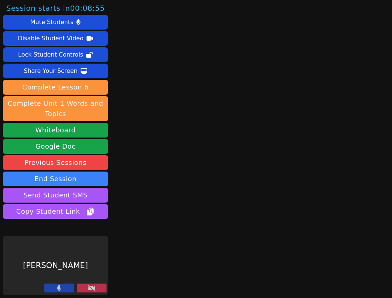  Describe the element at coordinates (56, 109) in the screenshot. I see `button: Complete Unit 1 Words and Topics` at that location.